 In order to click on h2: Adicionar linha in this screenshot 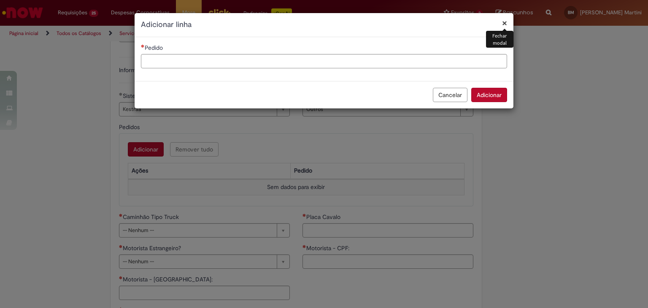, I will do `click(324, 25)`.